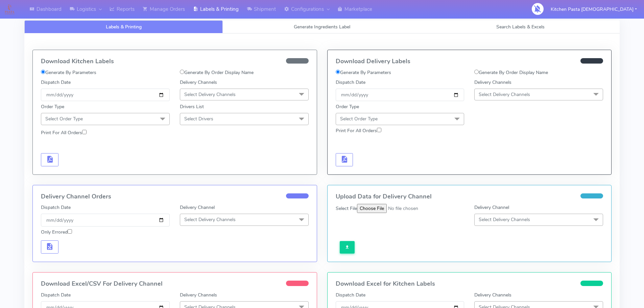 The image size is (644, 308). I want to click on h4: Delivery Channel Orders, so click(175, 197).